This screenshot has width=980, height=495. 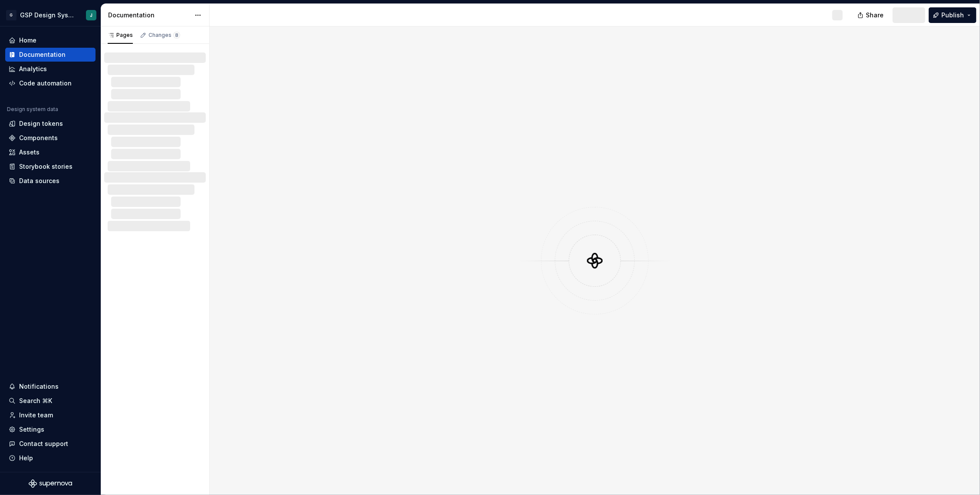 What do you see at coordinates (29, 152) in the screenshot?
I see `div: Assets` at bounding box center [29, 152].